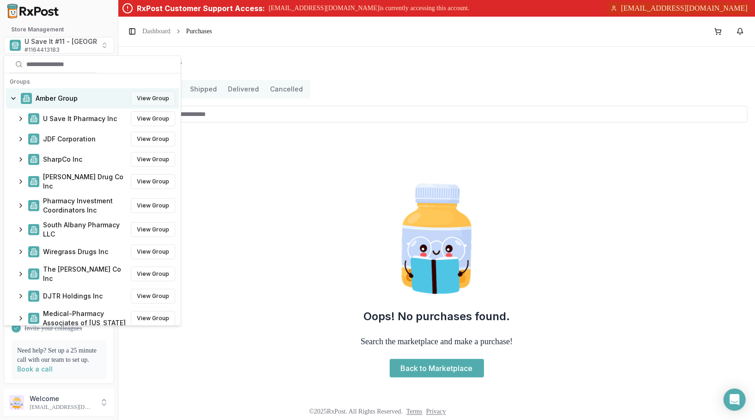 The width and height of the screenshot is (755, 420). What do you see at coordinates (437, 369) in the screenshot?
I see `a: Back to Marketplace` at bounding box center [437, 369].